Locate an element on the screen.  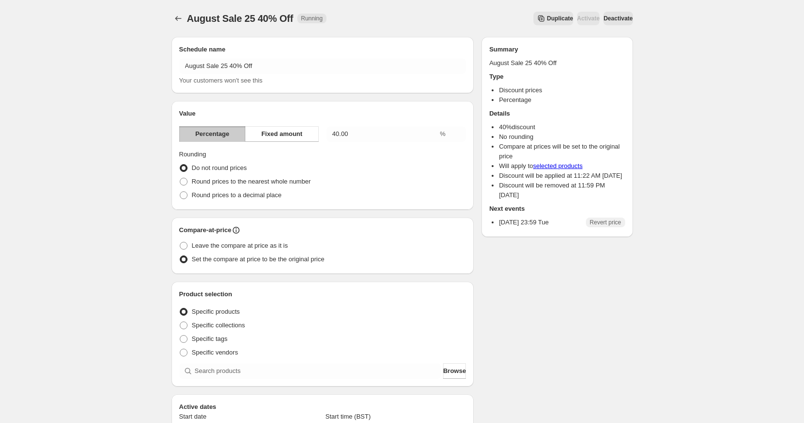
button: Deactivate is located at coordinates (618, 18).